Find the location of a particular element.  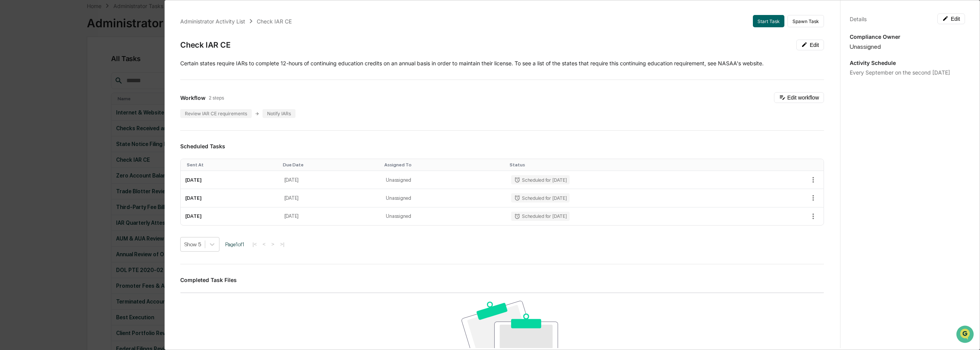

button: Spawn Task is located at coordinates (805, 21).